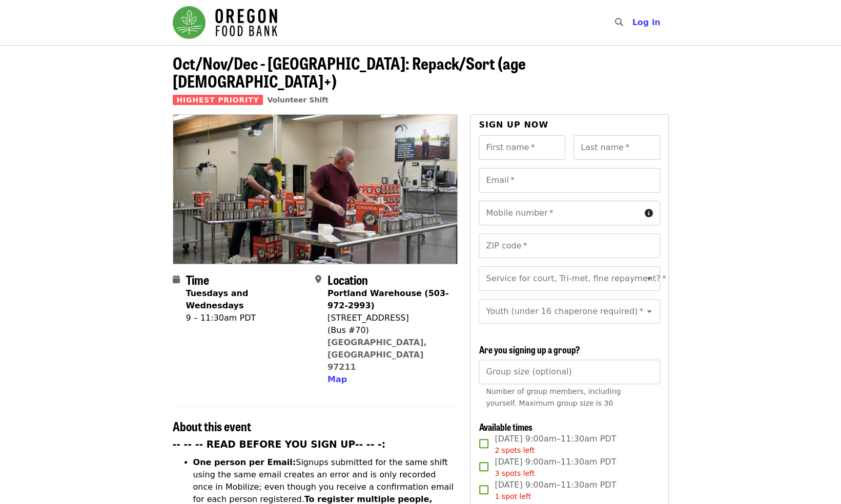 This screenshot has width=841, height=504. Describe the element at coordinates (646, 22) in the screenshot. I see `span: Log in` at that location.